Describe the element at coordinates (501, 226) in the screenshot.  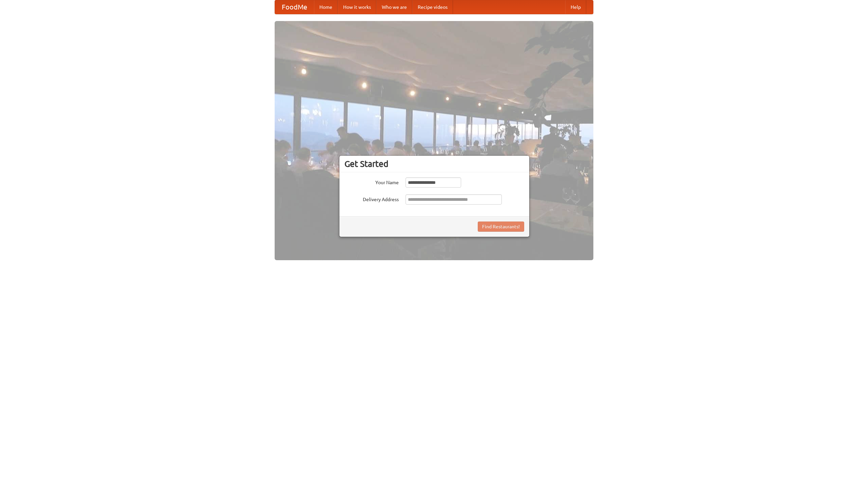
I see `button: Find Restaurants!` at that location.